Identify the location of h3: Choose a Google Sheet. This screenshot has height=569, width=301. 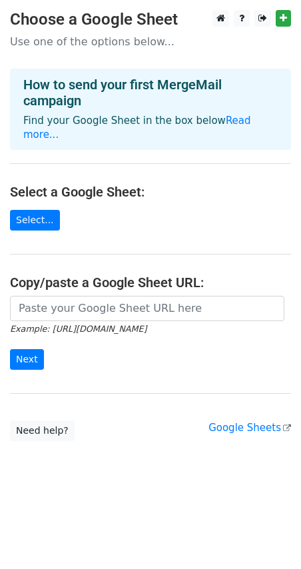
(151, 19).